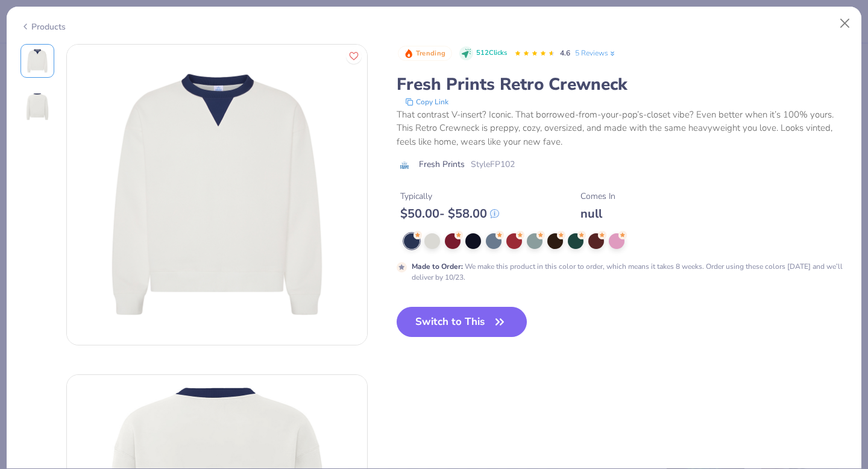  I want to click on span: Style FP102, so click(493, 164).